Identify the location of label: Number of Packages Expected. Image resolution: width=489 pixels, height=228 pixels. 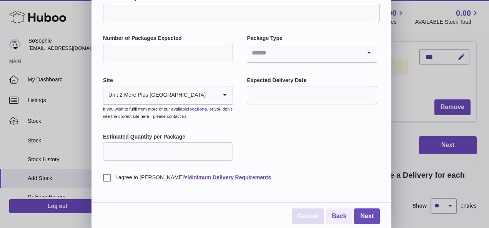
(168, 38).